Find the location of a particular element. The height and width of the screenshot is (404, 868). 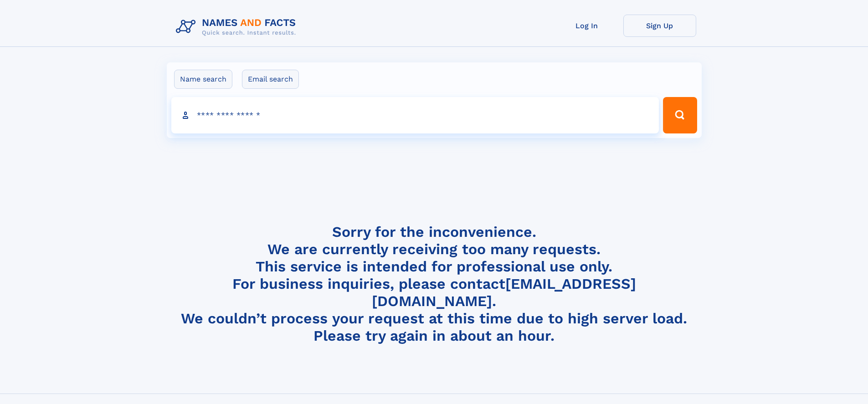

img: Logo Names and Facts is located at coordinates (238, 27).